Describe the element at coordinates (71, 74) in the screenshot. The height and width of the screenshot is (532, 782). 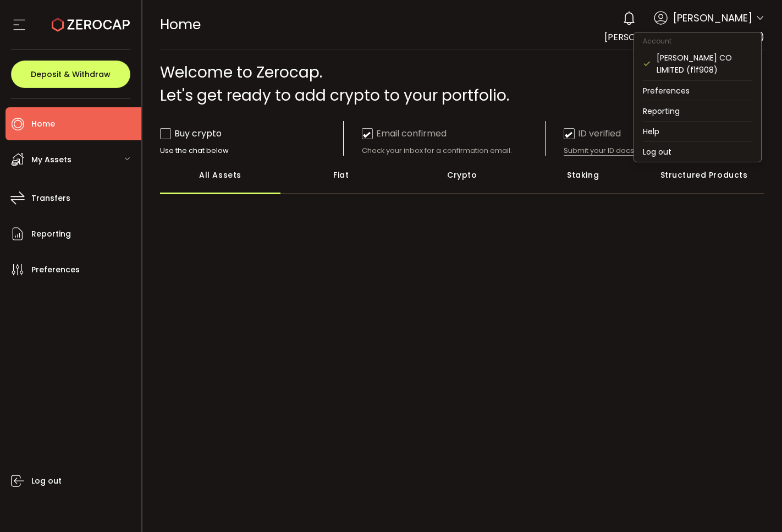
I see `button: Deposit & Withdraw` at that location.